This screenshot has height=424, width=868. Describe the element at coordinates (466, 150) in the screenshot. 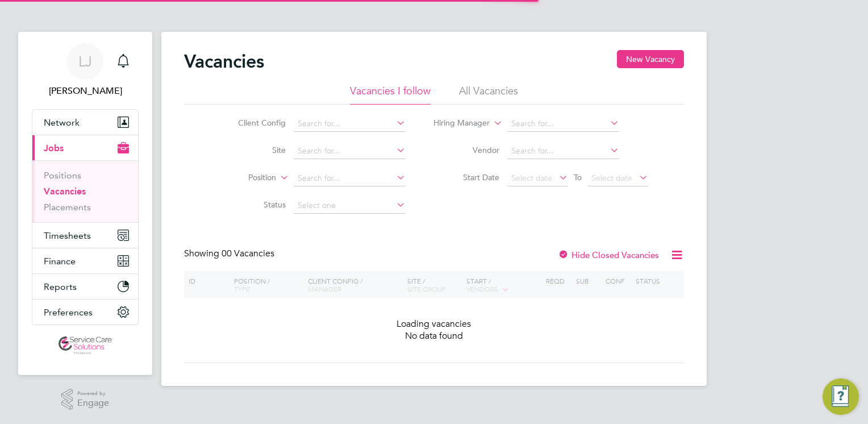

I see `label: Vendor` at that location.